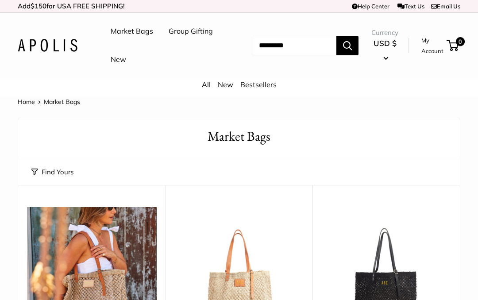 This screenshot has width=478, height=300. What do you see at coordinates (47, 45) in the screenshot?
I see `img: Apolis` at bounding box center [47, 45].